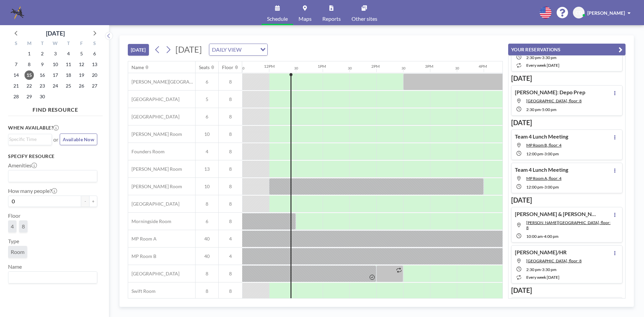  I want to click on span: 12:00 PM, so click(535, 187).